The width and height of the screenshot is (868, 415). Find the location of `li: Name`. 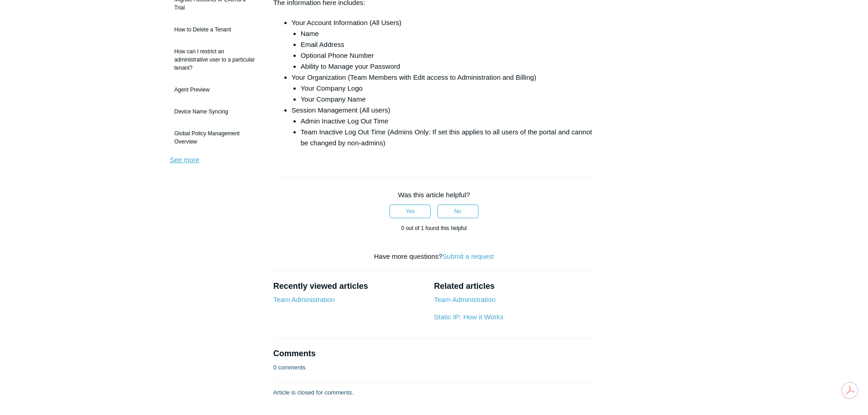

li: Name is located at coordinates (448, 34).